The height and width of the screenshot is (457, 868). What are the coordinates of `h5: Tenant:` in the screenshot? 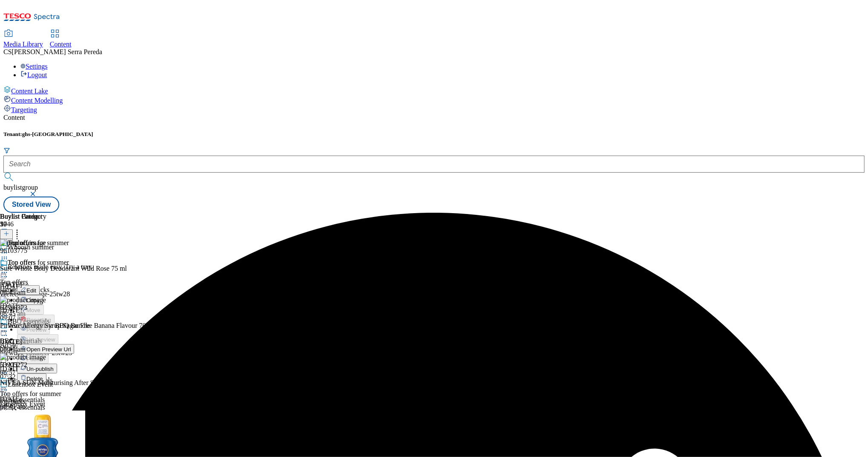 It's located at (434, 134).